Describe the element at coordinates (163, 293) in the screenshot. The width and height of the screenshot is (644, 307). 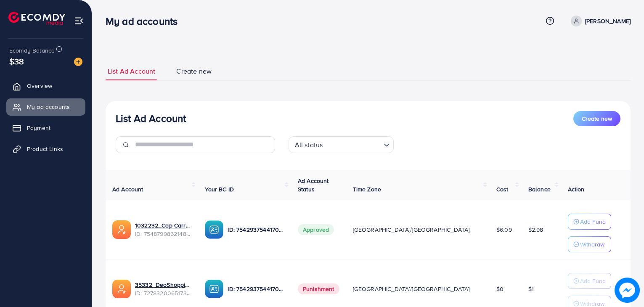
I see `span: ID: 7278320065173471233` at that location.